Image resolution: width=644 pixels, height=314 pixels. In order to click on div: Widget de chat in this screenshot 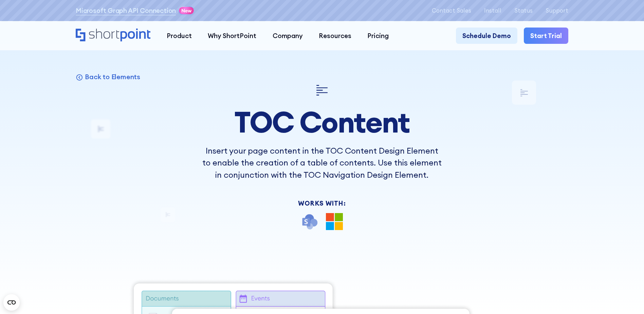, I will do `click(583, 275)`.